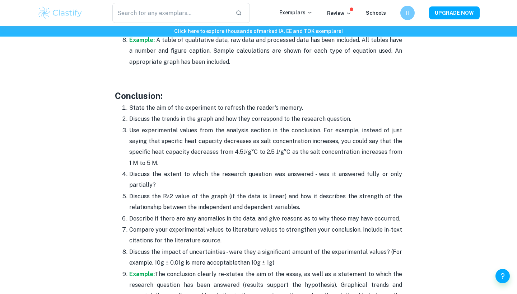 The image size is (517, 294). I want to click on p: Review, so click(339, 13).